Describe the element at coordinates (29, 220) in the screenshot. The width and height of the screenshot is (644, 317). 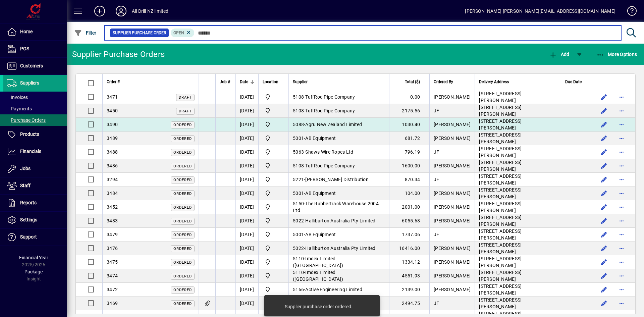
I see `span: Settings` at that location.